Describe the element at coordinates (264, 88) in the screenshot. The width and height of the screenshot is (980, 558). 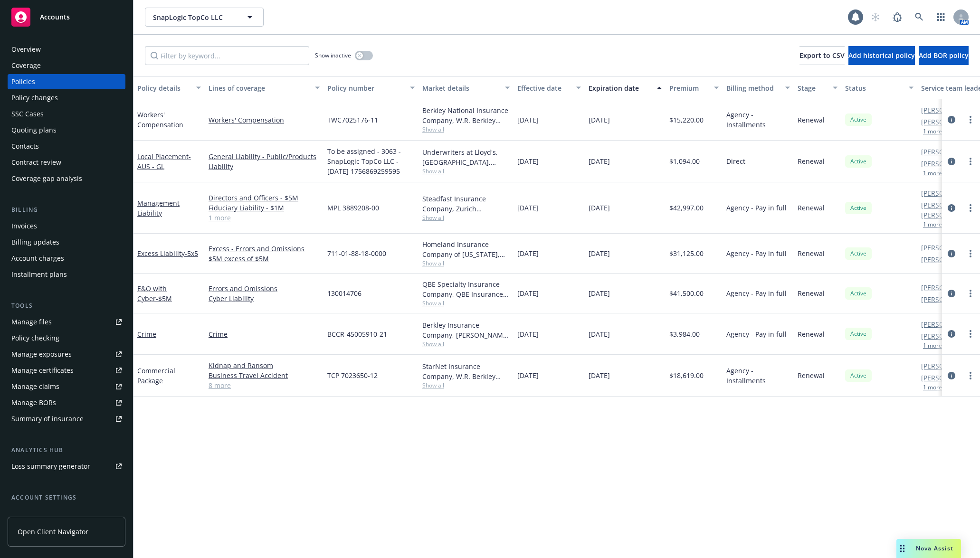
I see `button: Lines of coverage` at that location.